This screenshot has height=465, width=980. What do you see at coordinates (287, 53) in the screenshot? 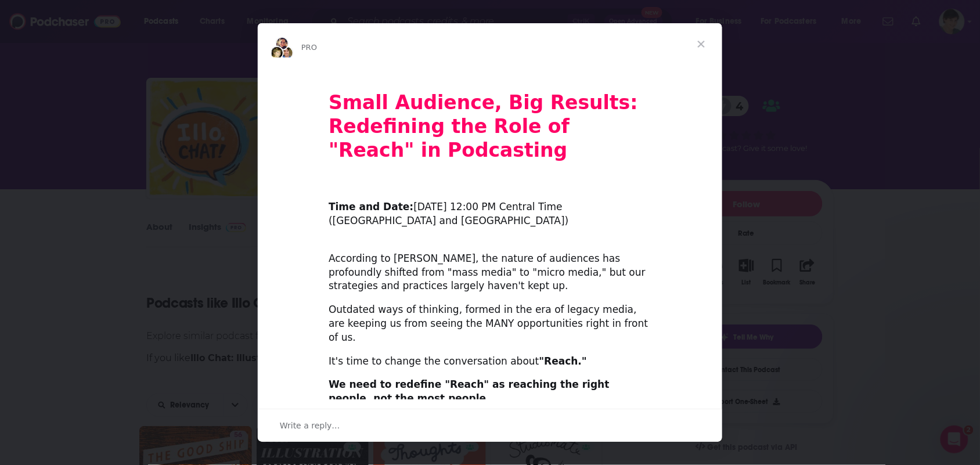
I see `img: Dave avatar` at bounding box center [287, 53].